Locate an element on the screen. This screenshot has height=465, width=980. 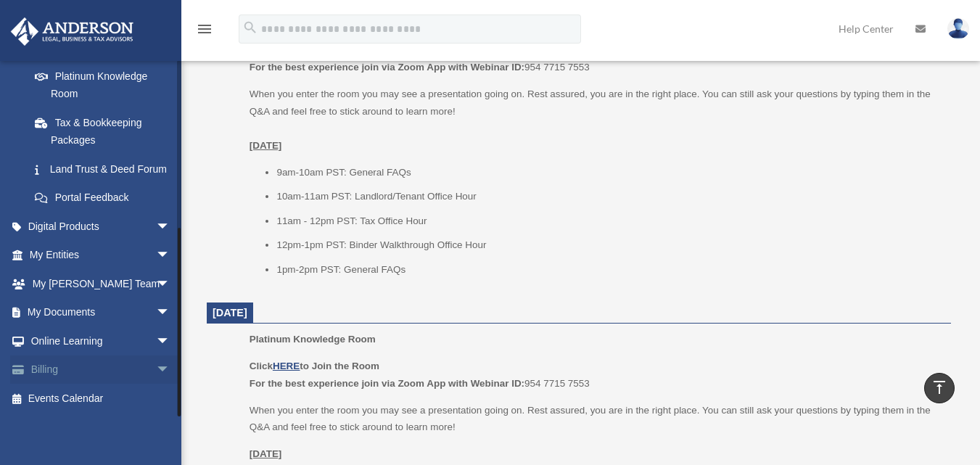
li: 12pm-1pm PST: Binder Walkthrough Office Hour is located at coordinates (609, 245).